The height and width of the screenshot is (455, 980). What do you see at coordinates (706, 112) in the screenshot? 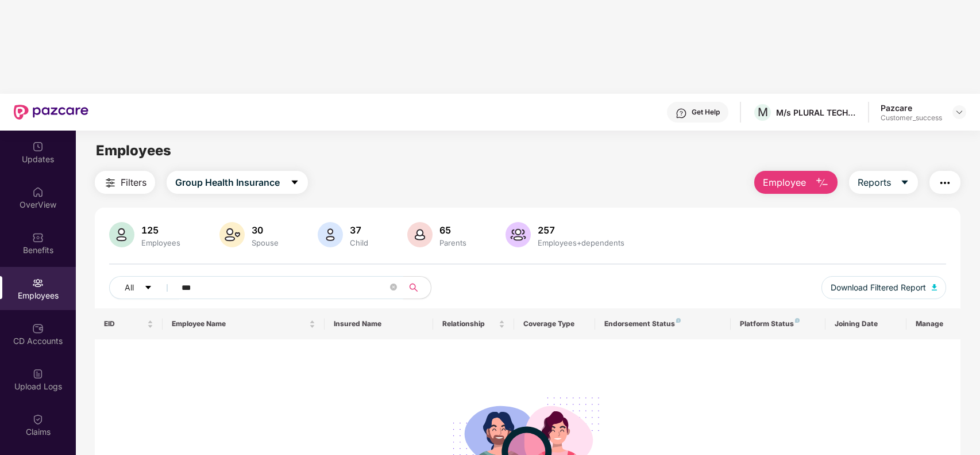
I see `div: Get Help` at bounding box center [706, 112].